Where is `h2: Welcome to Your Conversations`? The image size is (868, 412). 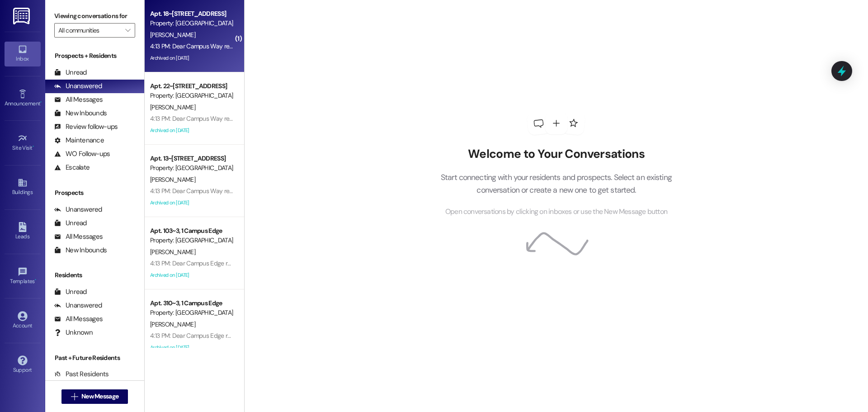
h2: Welcome to Your Conversations is located at coordinates (556, 154).